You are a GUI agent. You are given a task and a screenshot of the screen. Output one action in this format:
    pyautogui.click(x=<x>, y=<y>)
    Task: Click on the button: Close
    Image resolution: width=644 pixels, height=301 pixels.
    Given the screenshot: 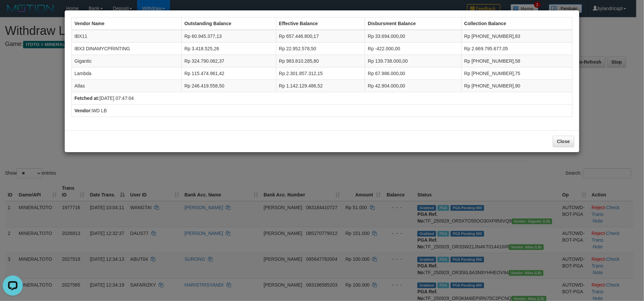 What is the action you would take?
    pyautogui.click(x=564, y=142)
    